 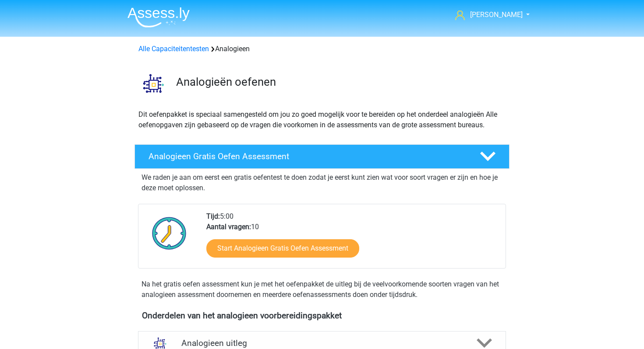 What do you see at coordinates (229, 227) in the screenshot?
I see `b: Aantal vragen:` at bounding box center [229, 227].